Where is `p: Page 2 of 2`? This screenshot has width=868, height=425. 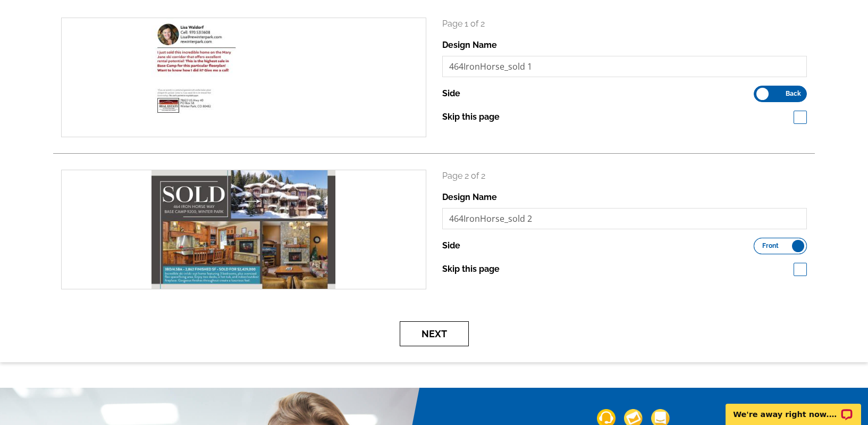
p: Page 2 of 2 is located at coordinates (624, 176).